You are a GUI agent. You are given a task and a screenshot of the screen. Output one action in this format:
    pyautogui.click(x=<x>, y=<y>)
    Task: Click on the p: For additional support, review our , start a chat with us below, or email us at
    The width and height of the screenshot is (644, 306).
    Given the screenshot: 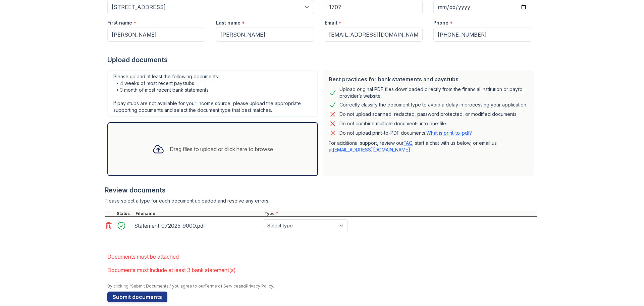 What is the action you would take?
    pyautogui.click(x=429, y=147)
    